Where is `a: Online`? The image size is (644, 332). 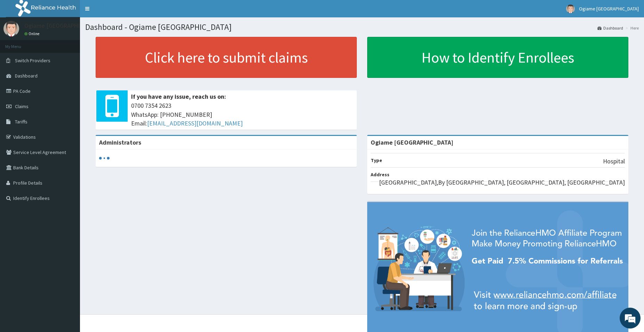
a: Online is located at coordinates (33, 34).